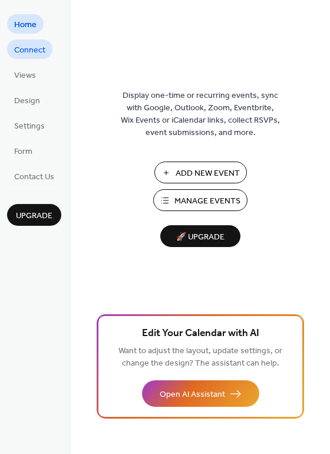 The image size is (330, 454). What do you see at coordinates (200, 200) in the screenshot?
I see `button: Manage Events` at bounding box center [200, 200].